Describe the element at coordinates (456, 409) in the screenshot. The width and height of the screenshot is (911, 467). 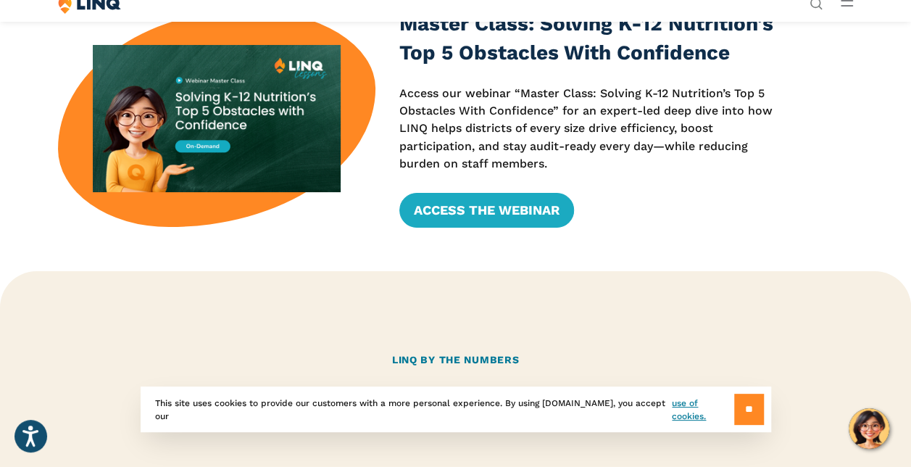
I see `div: This site uses cookies to provide our customers with a more personal experience. By using [DOMAIN...` at that location.